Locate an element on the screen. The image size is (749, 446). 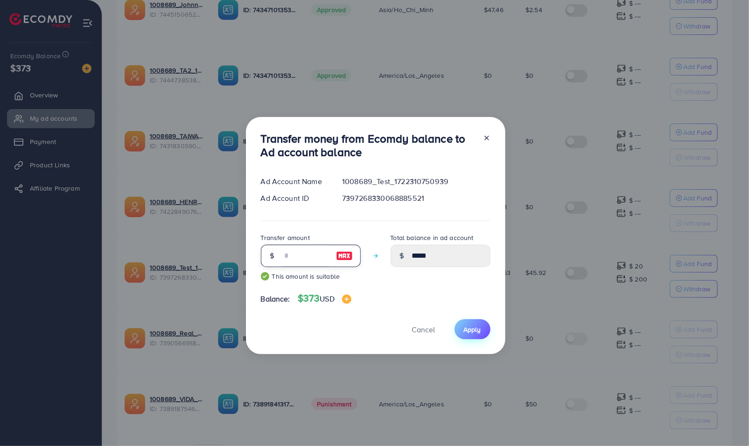
div: 7397268330068885521 is located at coordinates (416, 198).